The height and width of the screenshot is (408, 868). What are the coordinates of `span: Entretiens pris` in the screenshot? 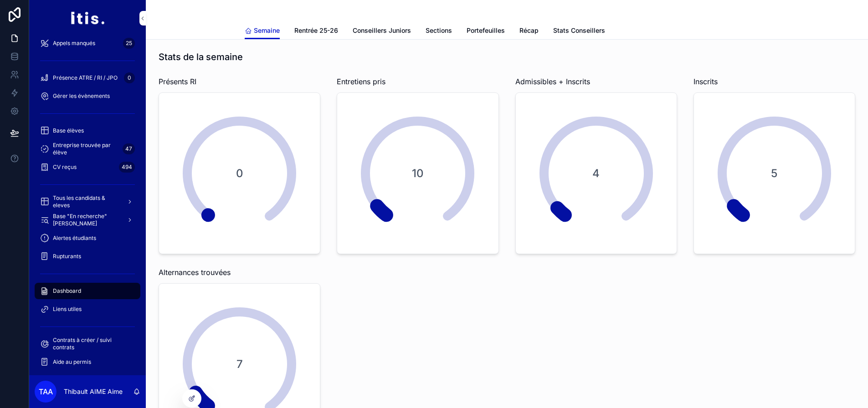 It's located at (361, 81).